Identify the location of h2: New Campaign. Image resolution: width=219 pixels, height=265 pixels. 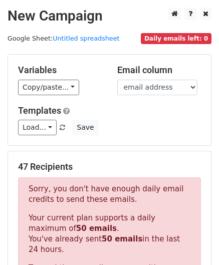
(109, 16).